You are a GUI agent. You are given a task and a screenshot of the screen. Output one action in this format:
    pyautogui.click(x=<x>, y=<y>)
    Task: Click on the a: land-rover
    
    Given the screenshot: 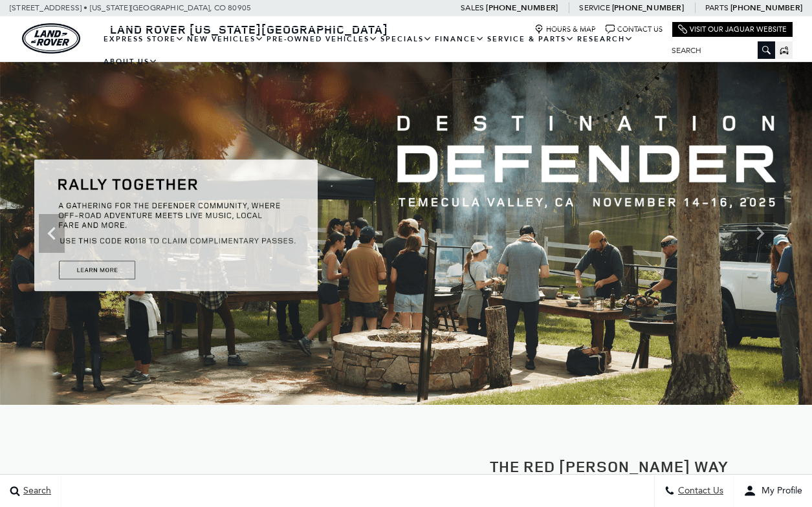 What is the action you would take?
    pyautogui.click(x=51, y=38)
    